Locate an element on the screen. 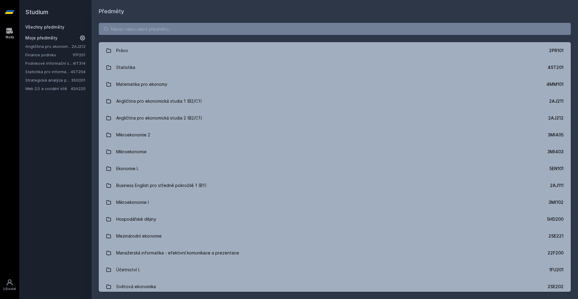 This screenshot has width=578, height=299. div: 3MI405 is located at coordinates (555, 135).